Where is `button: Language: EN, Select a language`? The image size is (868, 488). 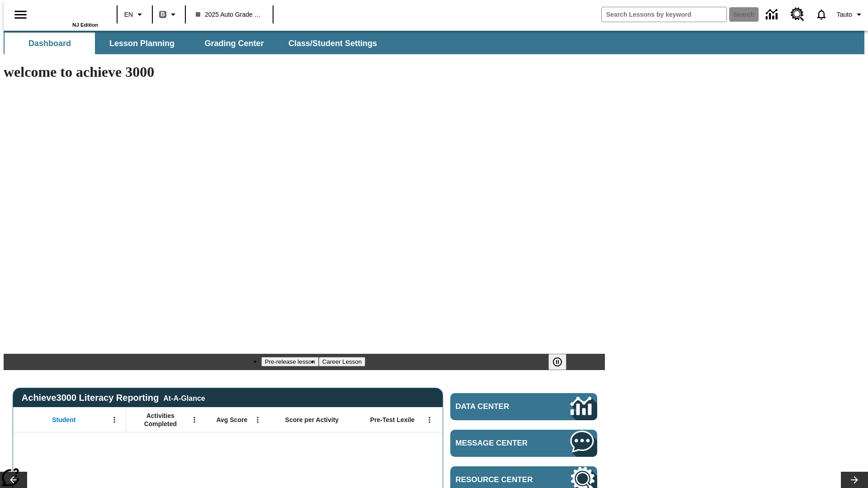 button: Language: EN, Select a language is located at coordinates (134, 15).